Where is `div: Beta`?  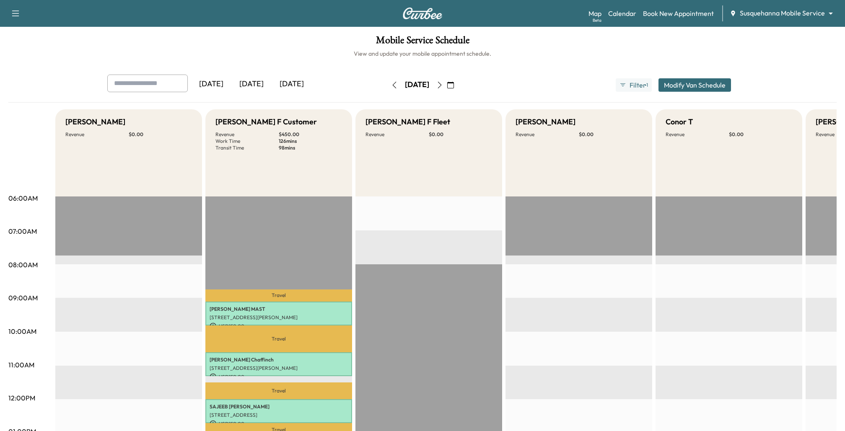 div: Beta is located at coordinates (597, 20).